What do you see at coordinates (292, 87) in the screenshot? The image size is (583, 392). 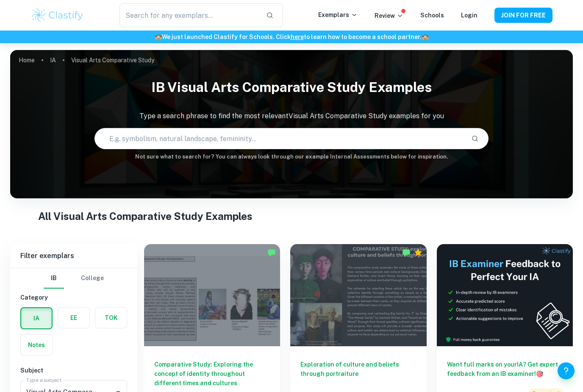 I see `h1: IB Visual Arts Comparative Study examples` at bounding box center [292, 87].